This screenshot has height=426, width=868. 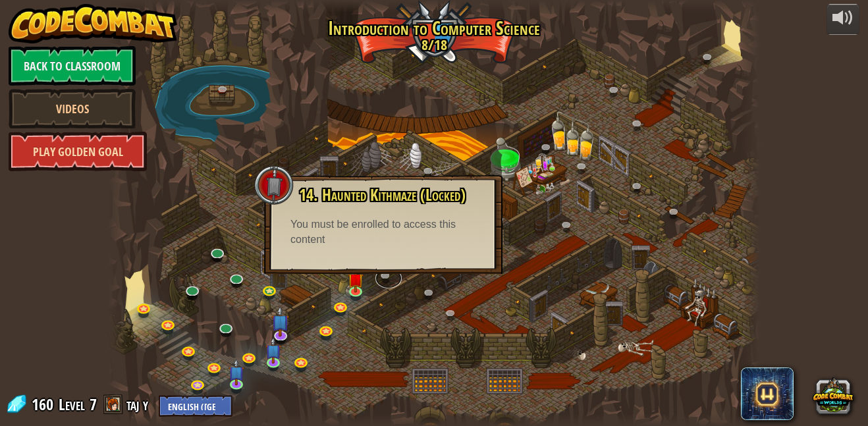 I want to click on button: Adjust volume, so click(x=843, y=19).